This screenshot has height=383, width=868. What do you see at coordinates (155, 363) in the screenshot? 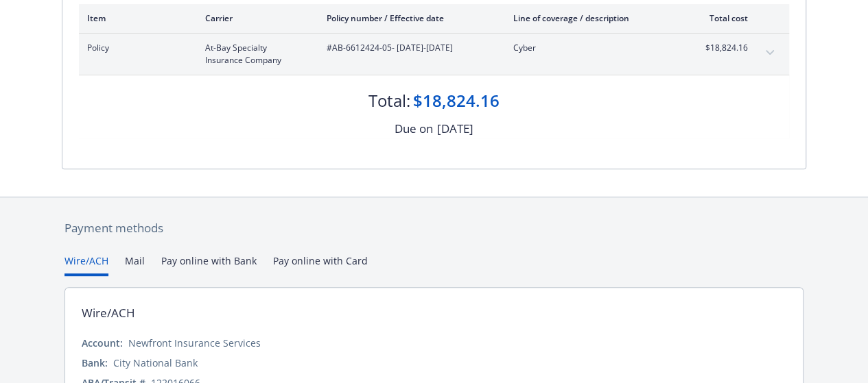
I see `div: City National Bank` at bounding box center [155, 363].